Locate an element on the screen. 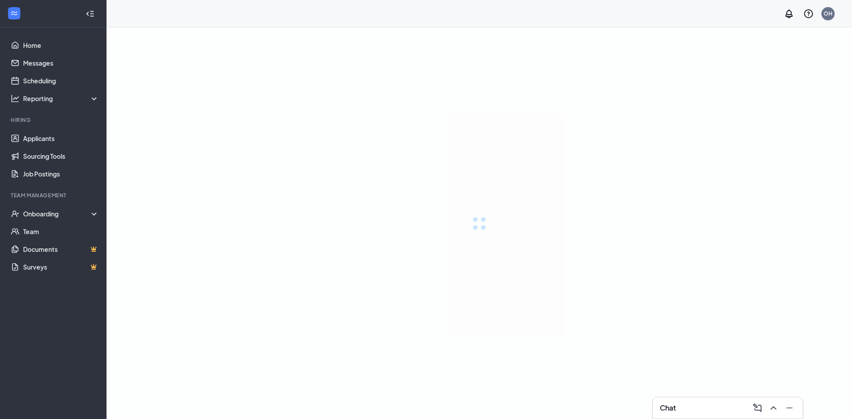 The height and width of the screenshot is (419, 852). svg: Collapse is located at coordinates (90, 14).